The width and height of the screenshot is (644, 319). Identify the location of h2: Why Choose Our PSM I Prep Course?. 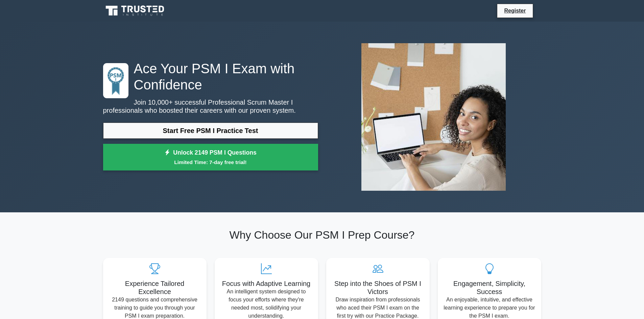
(322, 235).